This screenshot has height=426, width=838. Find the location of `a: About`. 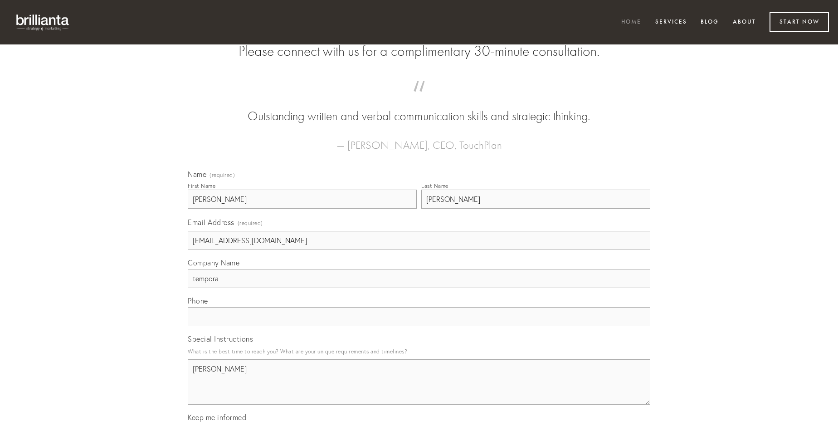

a: About is located at coordinates (744, 22).